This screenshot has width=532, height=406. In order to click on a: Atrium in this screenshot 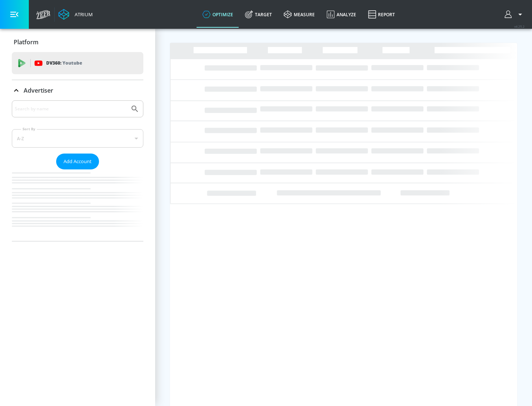, I will do `click(76, 14)`.